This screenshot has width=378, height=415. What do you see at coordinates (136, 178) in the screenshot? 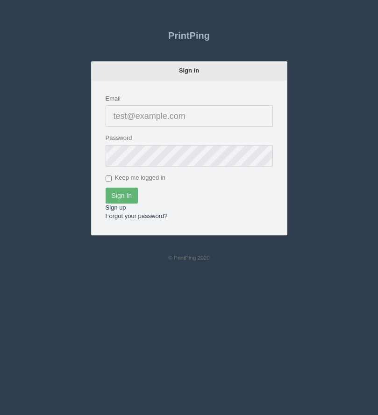
I see `label: Keep me logged in` at bounding box center [136, 178].